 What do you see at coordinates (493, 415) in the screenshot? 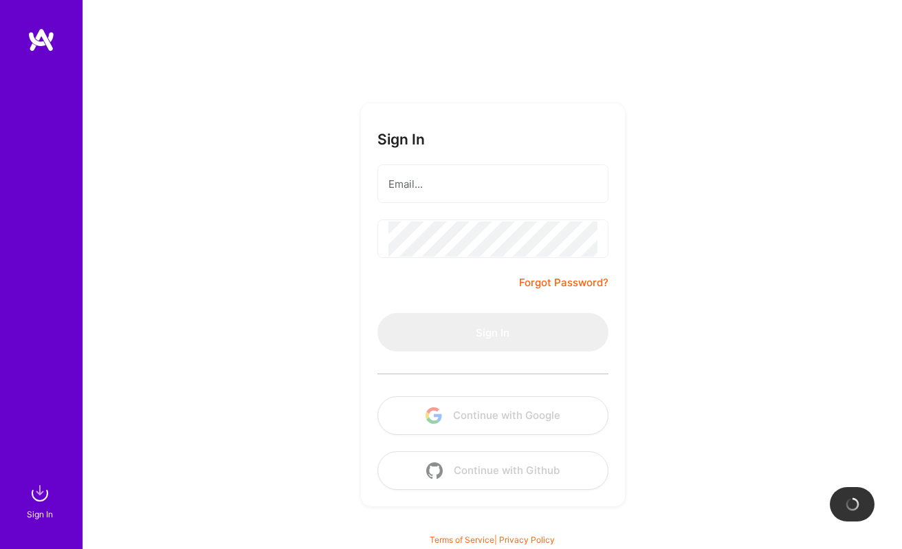
I see `button: Continue with Google` at bounding box center [493, 415].